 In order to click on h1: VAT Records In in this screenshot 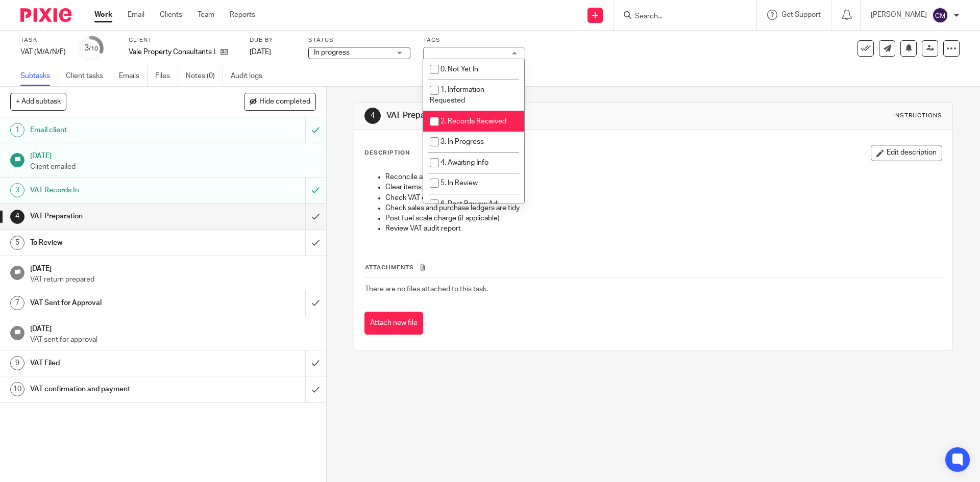, I will do `click(118, 191)`.